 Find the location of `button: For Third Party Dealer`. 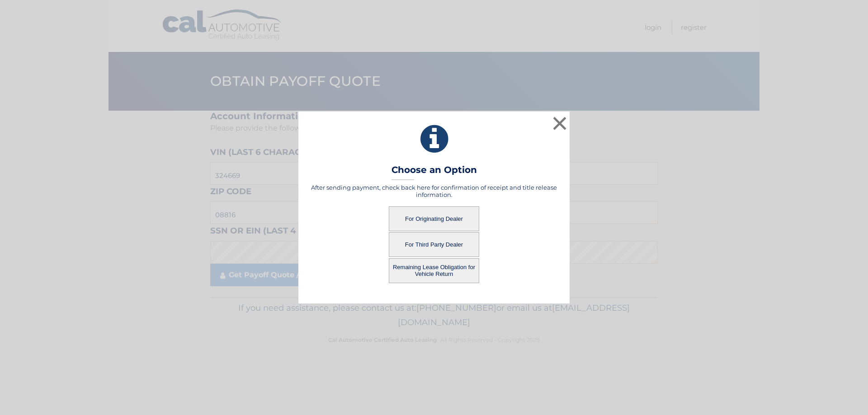

button: For Third Party Dealer is located at coordinates (434, 244).